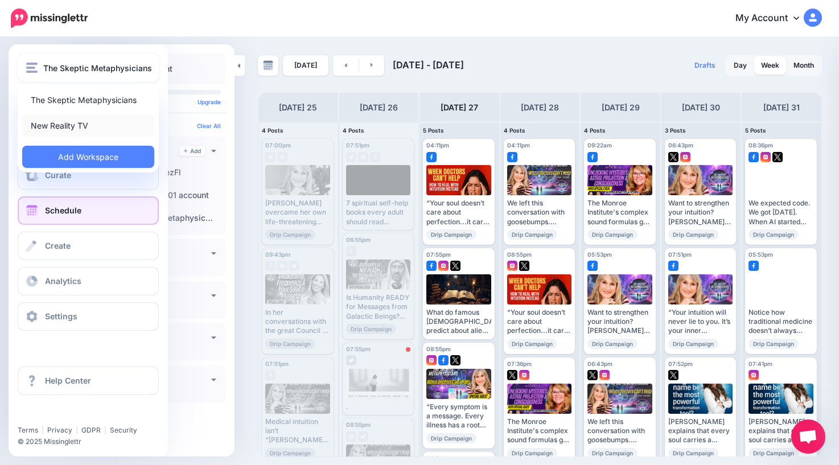  I want to click on a: Create, so click(88, 246).